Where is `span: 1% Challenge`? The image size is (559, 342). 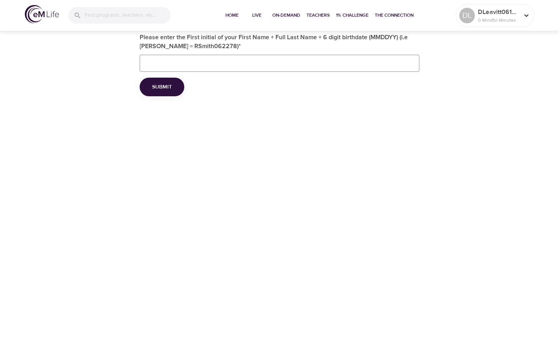
span: 1% Challenge is located at coordinates (352, 15).